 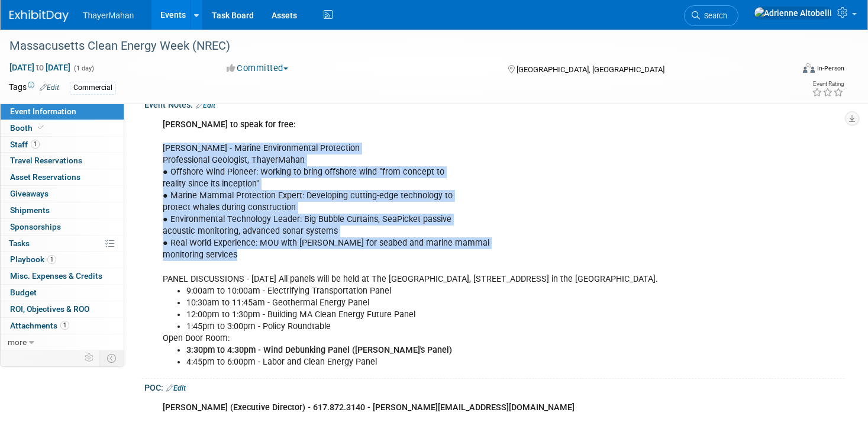 I want to click on img: Adrienne Altobelli, so click(x=793, y=13).